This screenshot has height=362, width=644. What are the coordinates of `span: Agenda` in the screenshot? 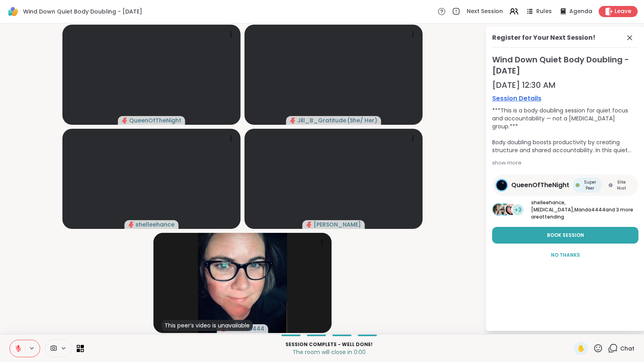 It's located at (581, 12).